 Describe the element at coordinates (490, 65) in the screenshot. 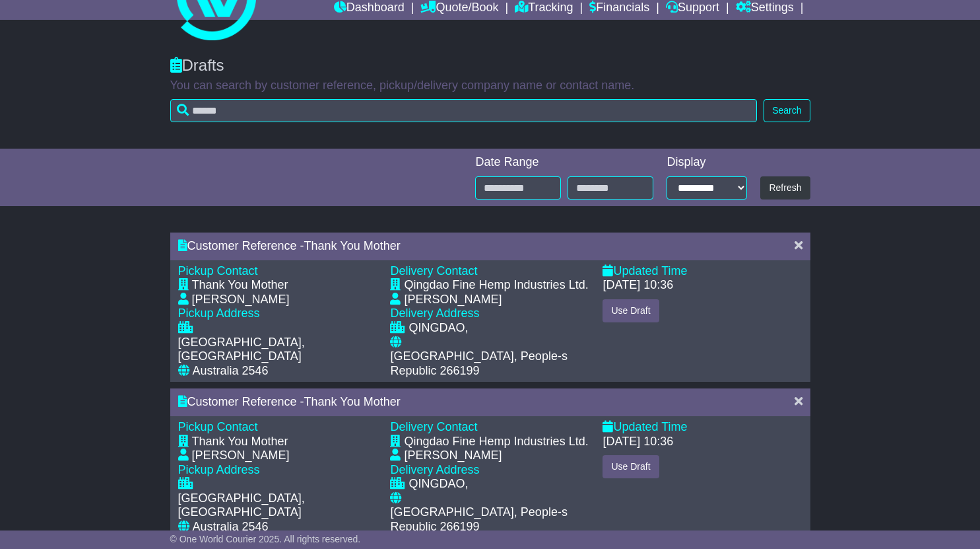

I see `div: Drafts` at that location.